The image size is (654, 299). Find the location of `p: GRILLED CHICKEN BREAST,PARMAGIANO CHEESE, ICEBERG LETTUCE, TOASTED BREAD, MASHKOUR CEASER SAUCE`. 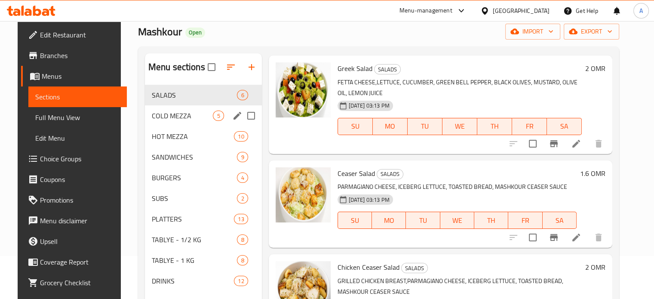

p: GRILLED CHICKEN BREAST,PARMAGIANO CHEESE, ICEBERG LETTUCE, TOASTED BREAD, MASHKOUR CEASER SAUCE is located at coordinates (459, 286).